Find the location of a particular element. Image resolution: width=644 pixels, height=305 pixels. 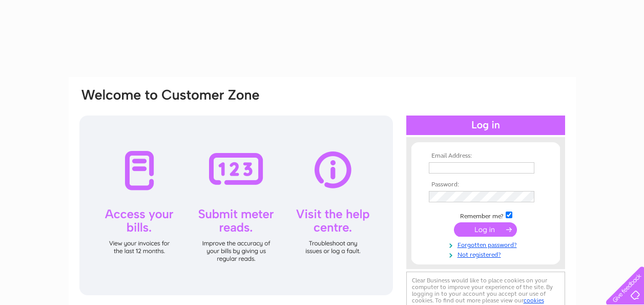

td: Remember me? is located at coordinates (486, 215).